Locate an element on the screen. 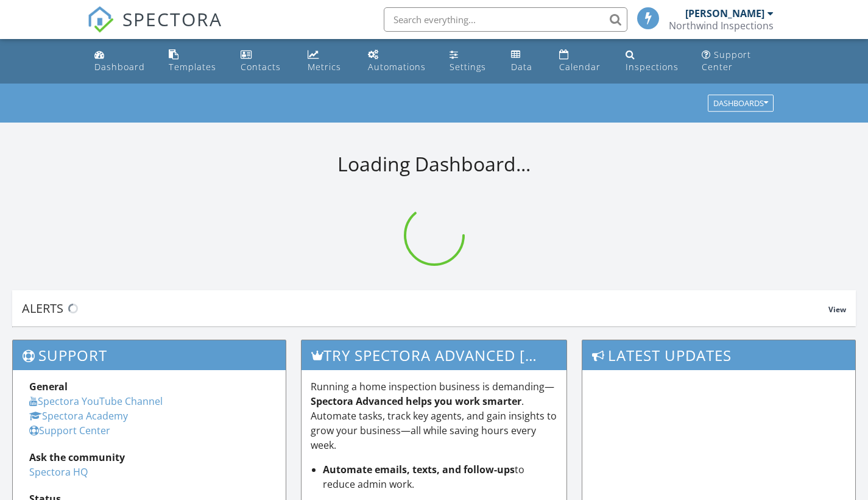 This screenshot has height=500, width=868. a: Inspections is located at coordinates (654, 61).